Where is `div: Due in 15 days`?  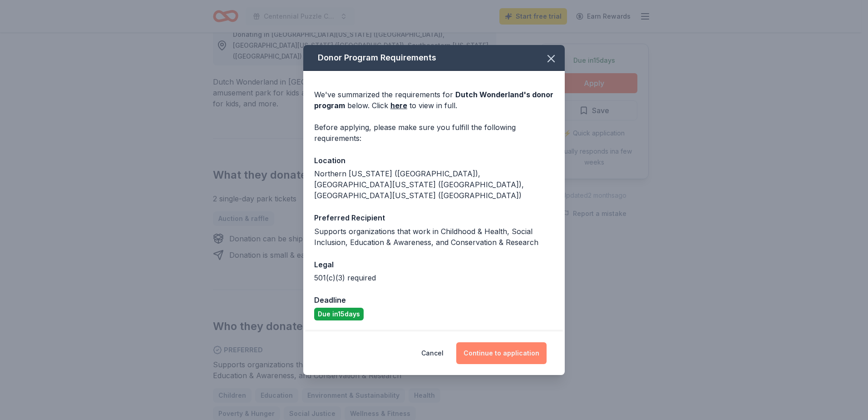 div: Due in 15 days is located at coordinates (339, 313).